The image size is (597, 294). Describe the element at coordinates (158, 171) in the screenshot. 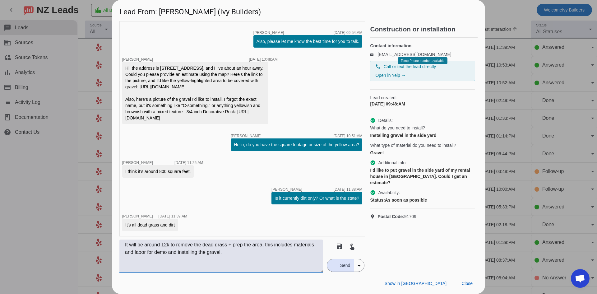

I see `div: I think it's around 800 square feet.` at that location.